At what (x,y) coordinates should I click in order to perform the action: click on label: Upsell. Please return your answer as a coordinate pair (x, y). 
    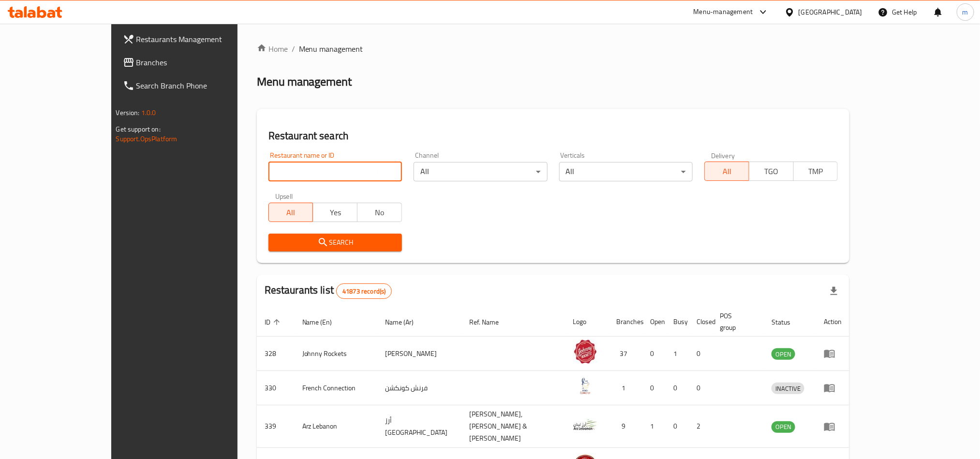
    Looking at the image, I should click on (284, 197).